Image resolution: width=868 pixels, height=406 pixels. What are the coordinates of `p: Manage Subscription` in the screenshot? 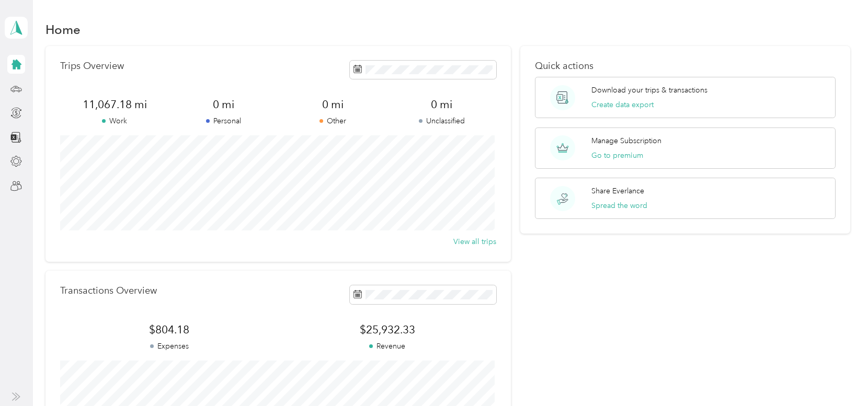 It's located at (627, 141).